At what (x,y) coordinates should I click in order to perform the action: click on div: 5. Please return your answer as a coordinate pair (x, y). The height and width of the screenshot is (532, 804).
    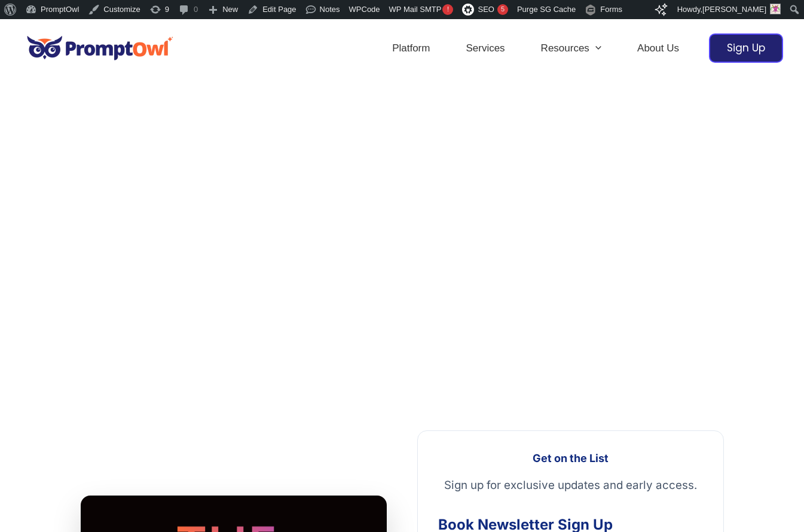
    Looking at the image, I should click on (502, 10).